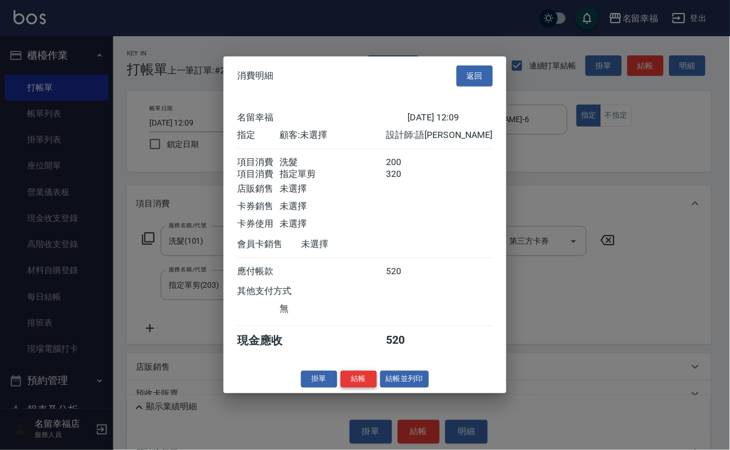  Describe the element at coordinates (255, 76) in the screenshot. I see `span: 消費明細` at that location.